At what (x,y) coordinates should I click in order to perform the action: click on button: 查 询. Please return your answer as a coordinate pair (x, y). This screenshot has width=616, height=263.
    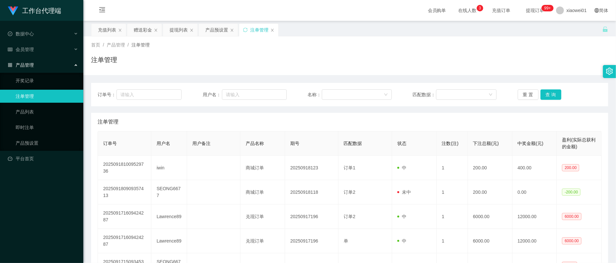
    Looking at the image, I should click on (551, 95).